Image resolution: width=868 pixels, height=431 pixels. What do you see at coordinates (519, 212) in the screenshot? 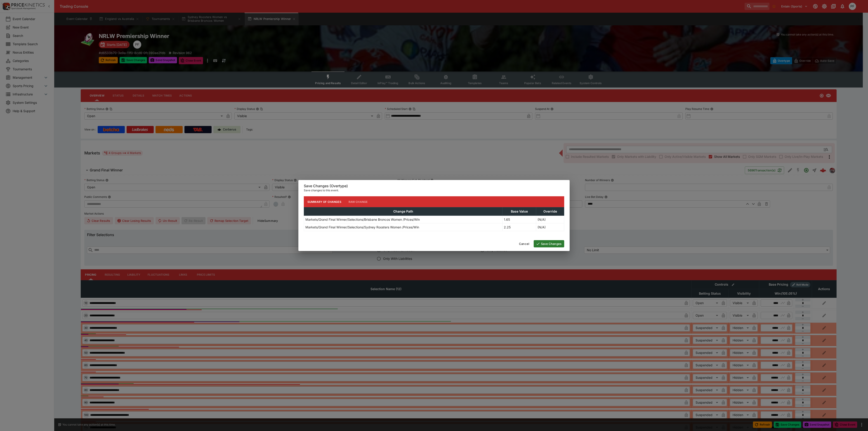
I see `th: Base Value` at bounding box center [519, 212].